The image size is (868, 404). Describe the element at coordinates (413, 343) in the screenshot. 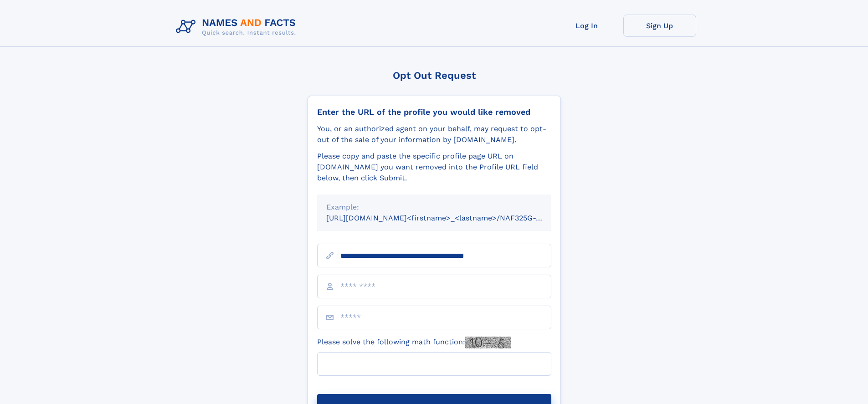

I see `label: Please solve the following math function:` at that location.